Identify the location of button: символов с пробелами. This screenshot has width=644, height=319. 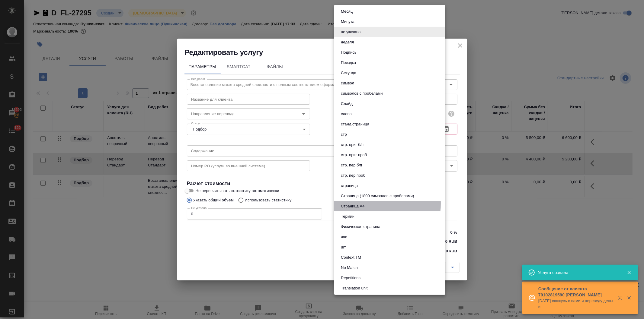
(362, 93).